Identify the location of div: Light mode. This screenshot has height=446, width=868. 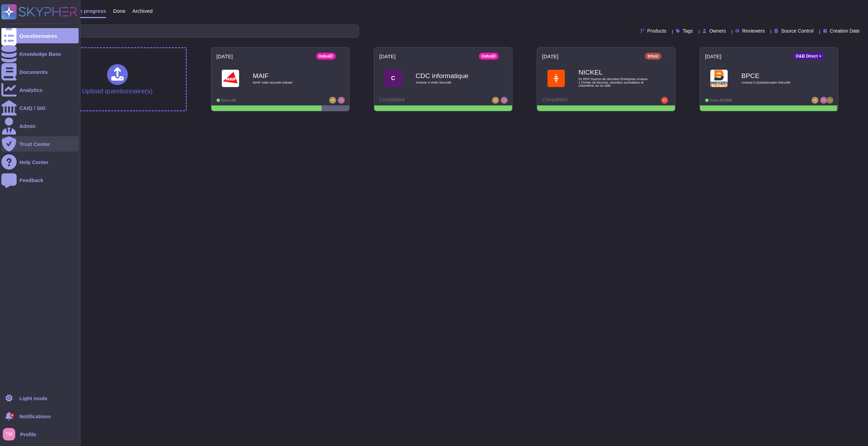
(33, 398).